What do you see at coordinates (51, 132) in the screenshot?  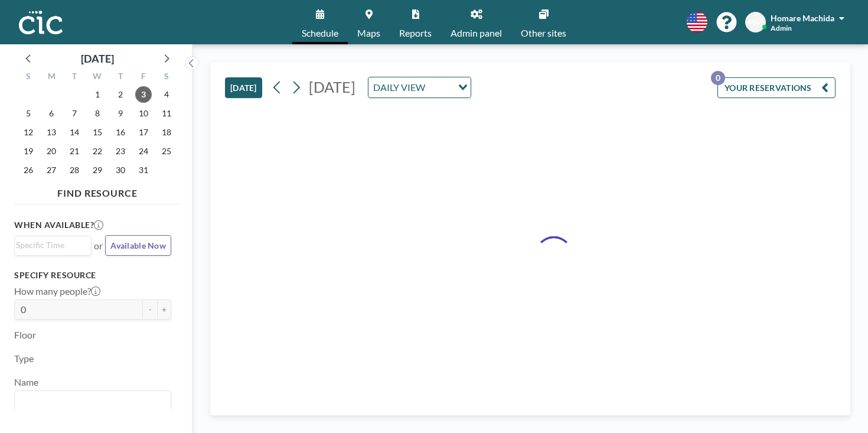 I see `span: Monday, October 13, 2025` at bounding box center [51, 132].